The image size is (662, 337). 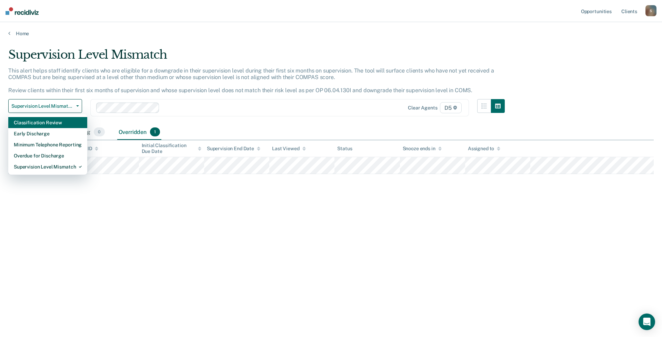 What do you see at coordinates (345, 148) in the screenshot?
I see `div: Status` at bounding box center [345, 148].